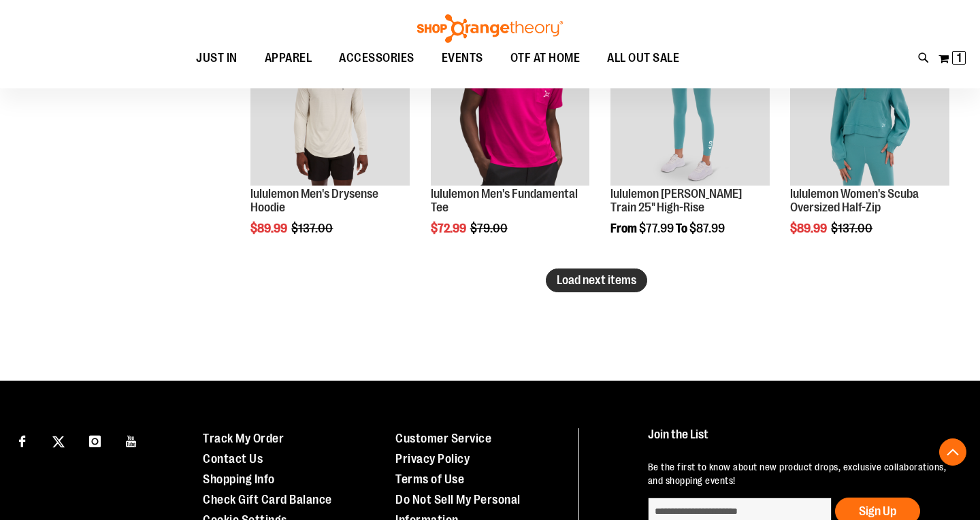  Describe the element at coordinates (233, 459) in the screenshot. I see `a: Contact Us` at that location.